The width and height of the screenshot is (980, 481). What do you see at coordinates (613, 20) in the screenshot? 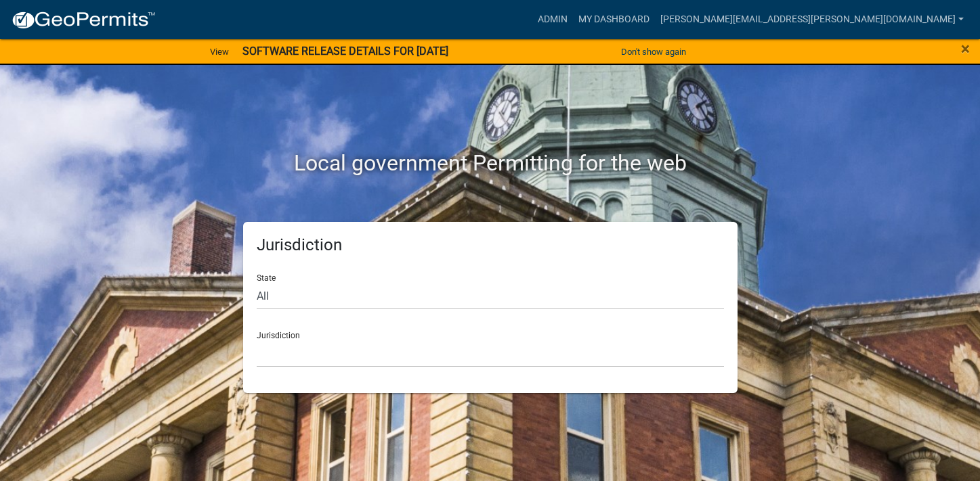
I see `a: My Dashboard` at bounding box center [613, 20].